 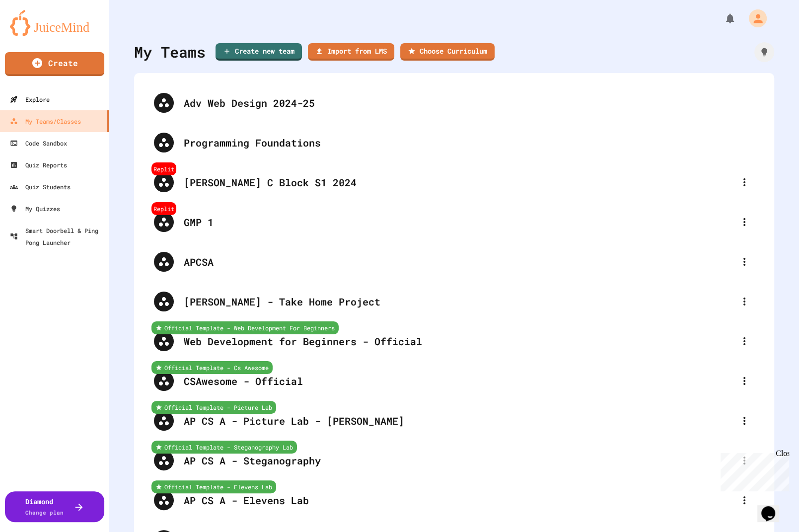 What do you see at coordinates (54, 23) in the screenshot?
I see `img: logo-orange.svg` at bounding box center [54, 23].